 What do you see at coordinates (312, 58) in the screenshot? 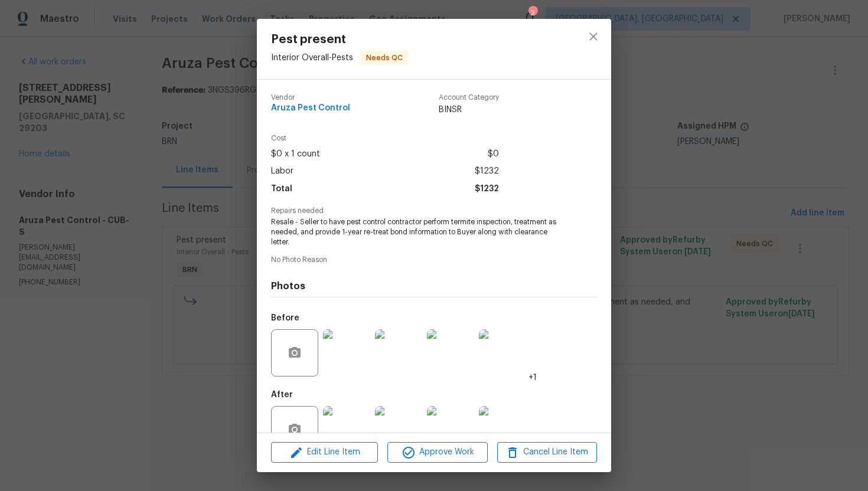
I see `span: Interior Overall - Pests` at bounding box center [312, 58].